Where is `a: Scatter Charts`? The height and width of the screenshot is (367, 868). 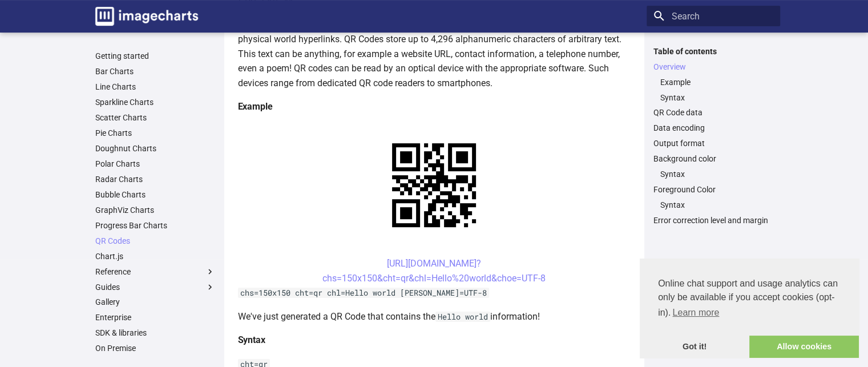
a: Scatter Charts is located at coordinates (155, 118).